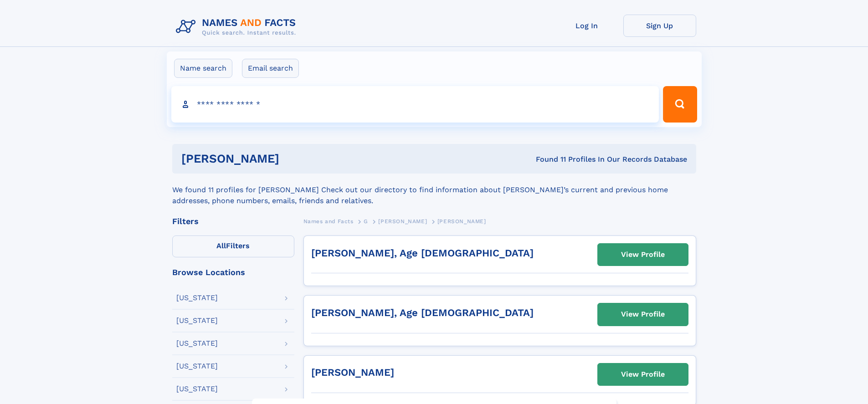 The width and height of the screenshot is (868, 404). Describe the element at coordinates (366, 221) in the screenshot. I see `a: G` at that location.